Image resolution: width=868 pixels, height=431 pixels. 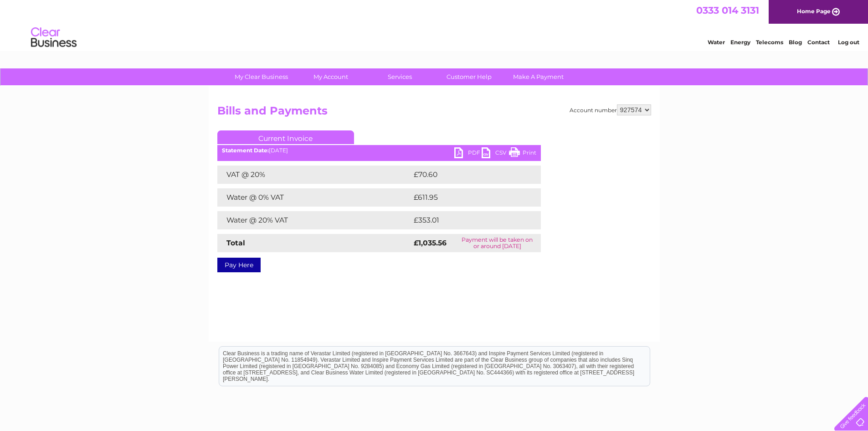 I want to click on strong: £1,035.56, so click(x=430, y=243).